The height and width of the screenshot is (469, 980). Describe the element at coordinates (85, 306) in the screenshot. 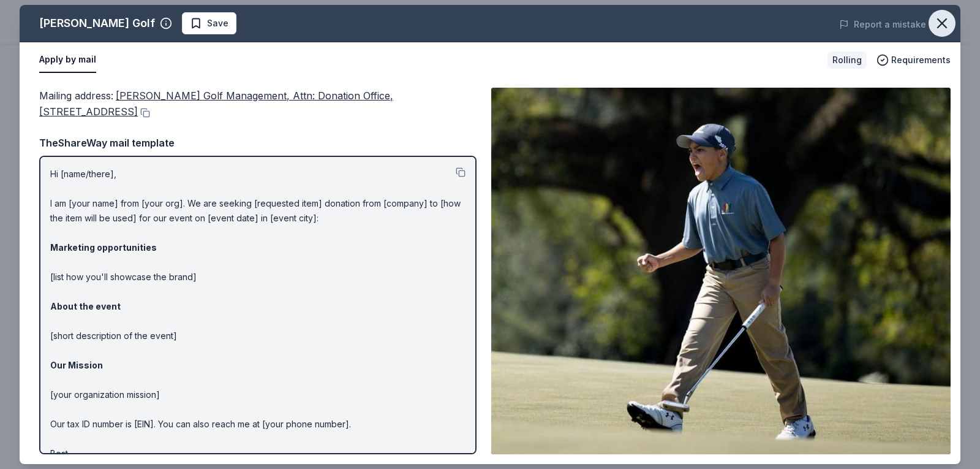

I see `strong: About the event` at that location.